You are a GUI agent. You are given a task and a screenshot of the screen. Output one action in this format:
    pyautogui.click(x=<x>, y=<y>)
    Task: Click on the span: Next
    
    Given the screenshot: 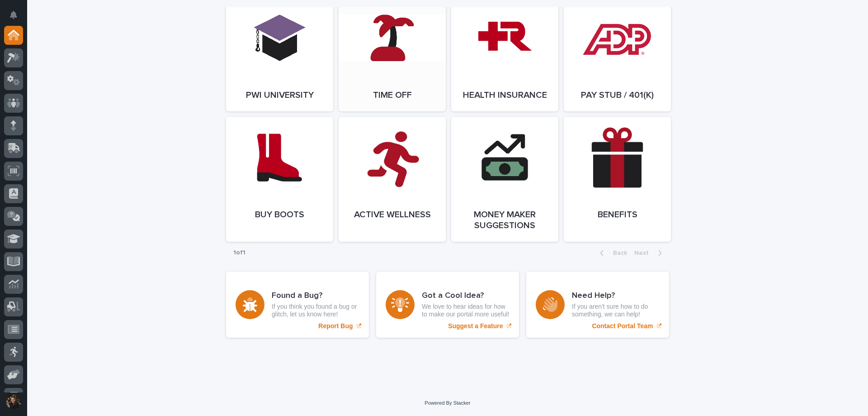 What is the action you would take?
    pyautogui.click(x=645, y=252)
    